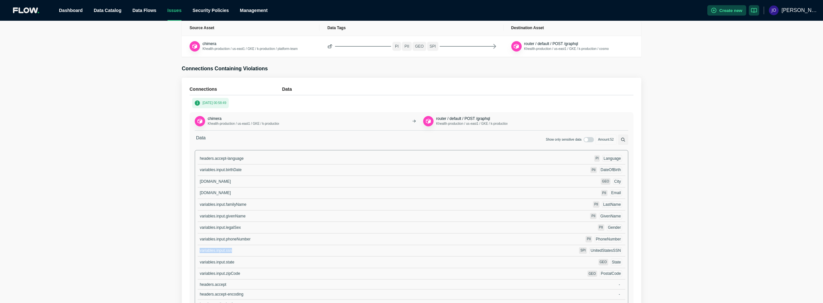 This screenshot has height=303, width=823. What do you see at coordinates (213, 285) in the screenshot?
I see `span: headers.accept` at bounding box center [213, 285].